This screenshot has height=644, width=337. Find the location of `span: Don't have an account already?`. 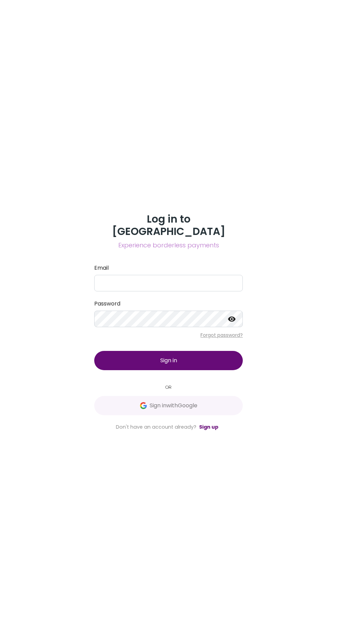

span: Don't have an account already? is located at coordinates (156, 427).